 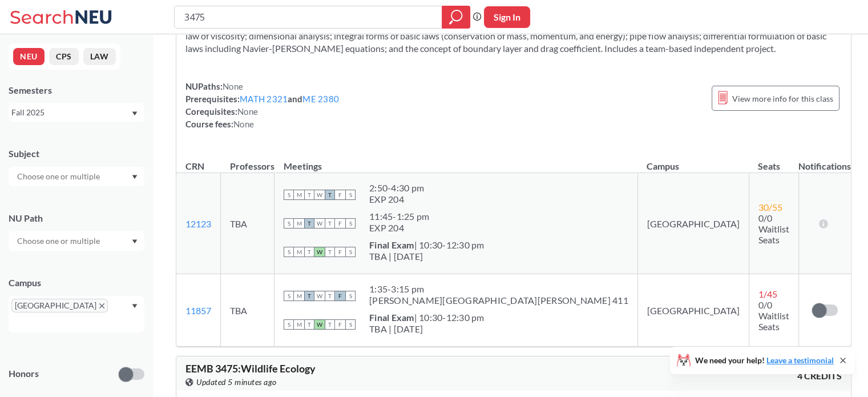 What do you see at coordinates (23, 373) in the screenshot?
I see `p: Honors` at bounding box center [23, 373].